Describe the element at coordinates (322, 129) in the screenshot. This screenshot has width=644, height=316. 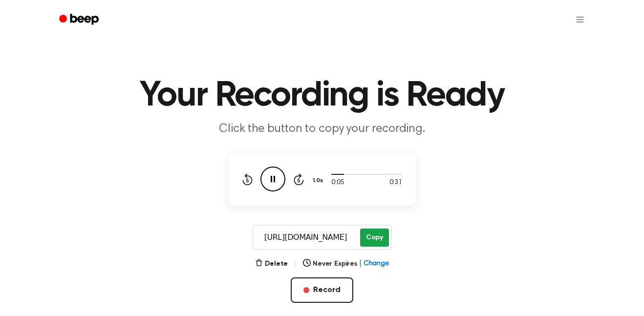
I see `p: Click the button to copy your recording.` at that location.